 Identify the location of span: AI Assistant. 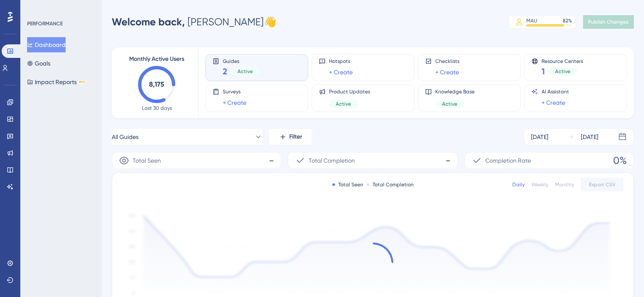
(555, 92).